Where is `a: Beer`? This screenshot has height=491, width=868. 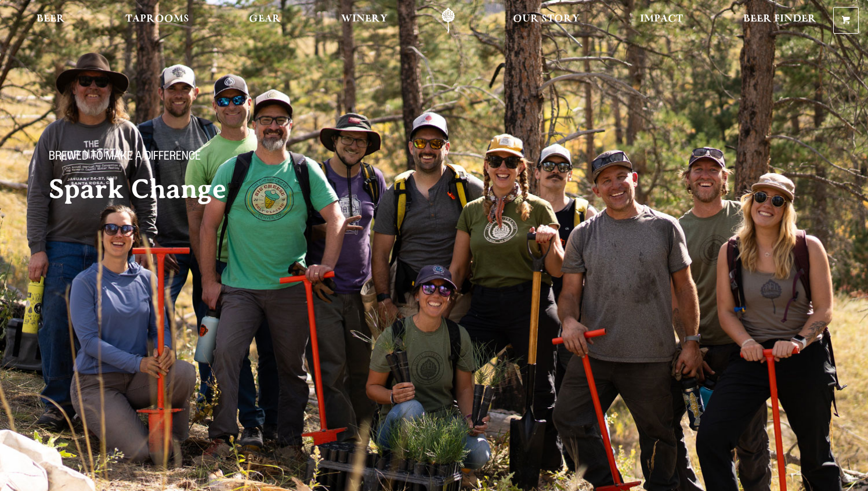 a: Beer is located at coordinates (50, 20).